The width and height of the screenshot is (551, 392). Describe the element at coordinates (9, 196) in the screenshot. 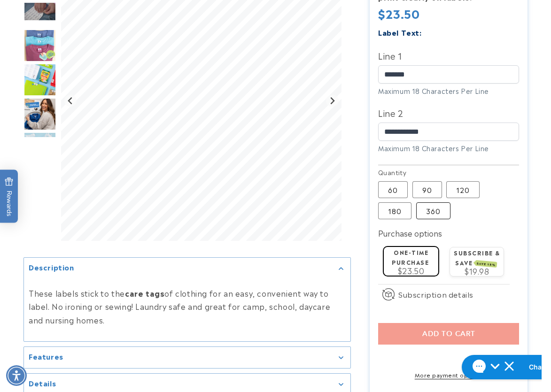

I see `span: Rewards` at that location.